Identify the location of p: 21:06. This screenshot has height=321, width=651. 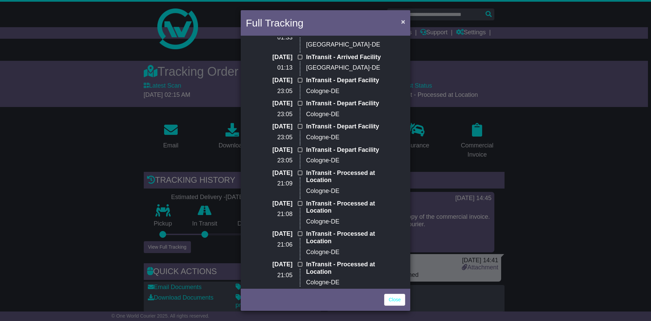
(277, 245).